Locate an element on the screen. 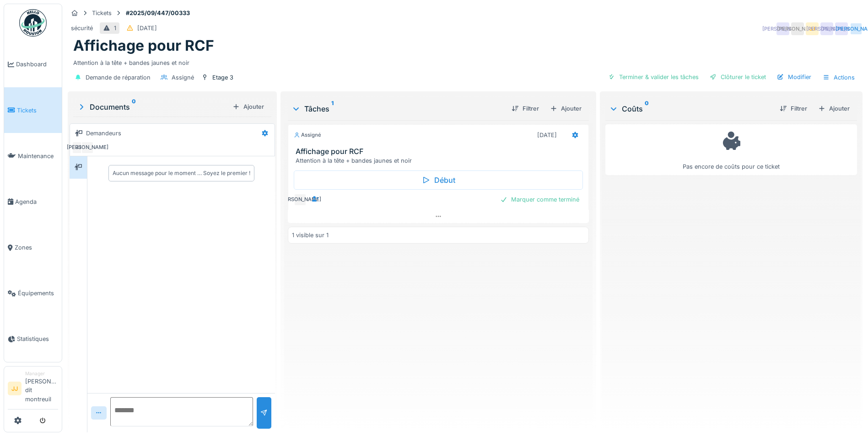 This screenshot has height=436, width=868. div: Manager is located at coordinates (42, 374).